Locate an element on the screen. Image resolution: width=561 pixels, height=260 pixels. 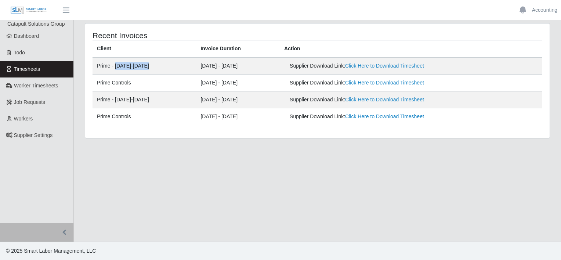
span: Workers is located at coordinates (23, 119).